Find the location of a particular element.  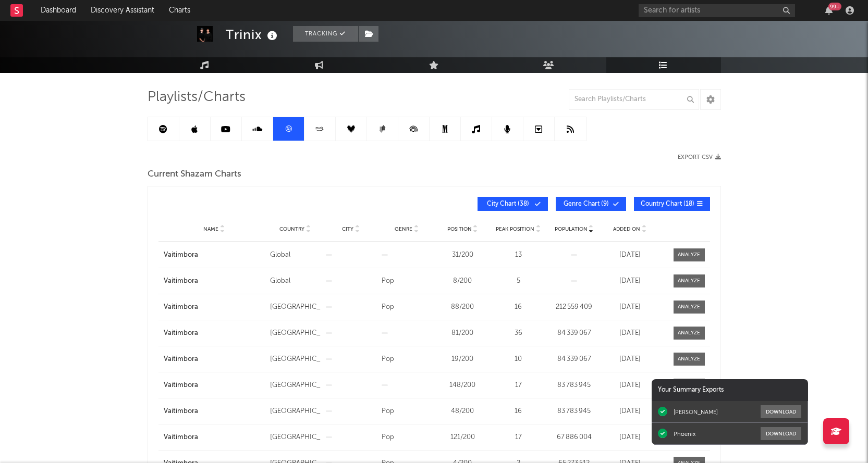

div: 148 / 200 is located at coordinates (462, 386).